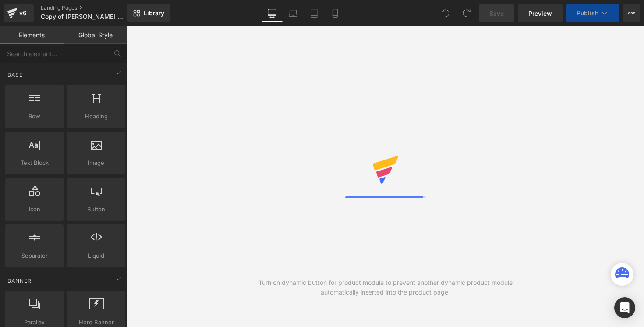 The image size is (644, 327). What do you see at coordinates (96, 117) in the screenshot?
I see `span: Heading` at bounding box center [96, 117].